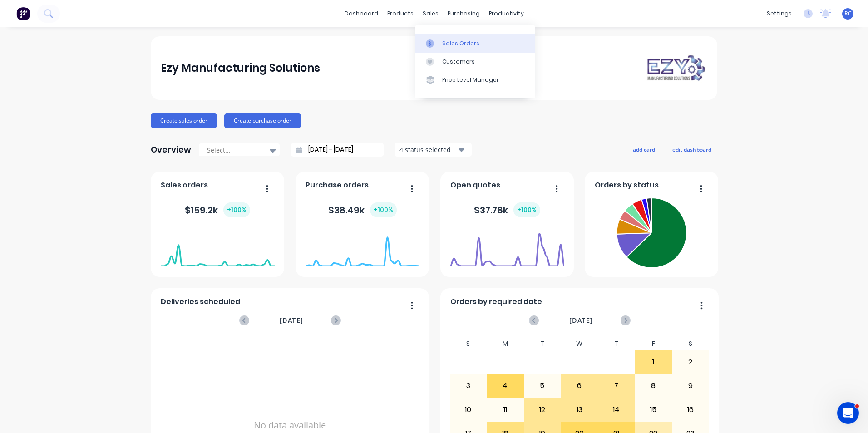 This screenshot has height=433, width=868. What do you see at coordinates (627, 185) in the screenshot?
I see `span: Orders by status` at bounding box center [627, 185].